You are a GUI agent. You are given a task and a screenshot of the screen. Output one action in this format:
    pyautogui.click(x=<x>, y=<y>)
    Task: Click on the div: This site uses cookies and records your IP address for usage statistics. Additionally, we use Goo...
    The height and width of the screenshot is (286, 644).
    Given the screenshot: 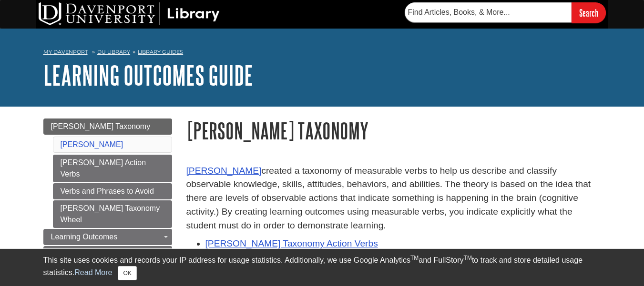 What is the action you would take?
    pyautogui.click(x=322, y=268)
    